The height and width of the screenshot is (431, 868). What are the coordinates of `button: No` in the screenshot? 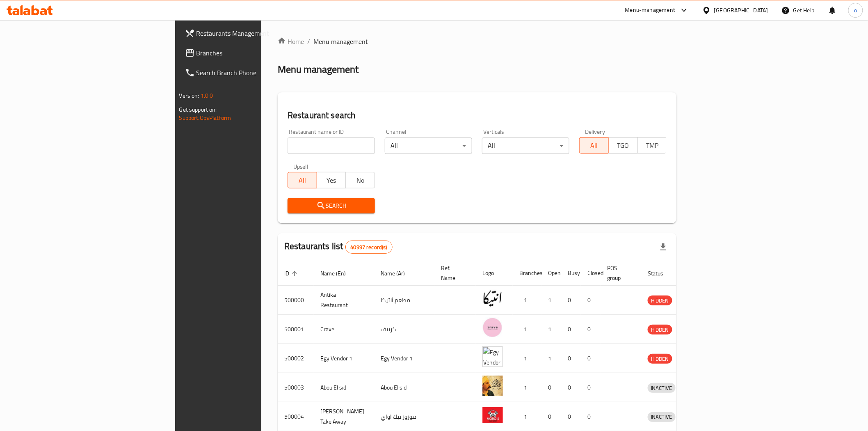 It's located at (360, 180).